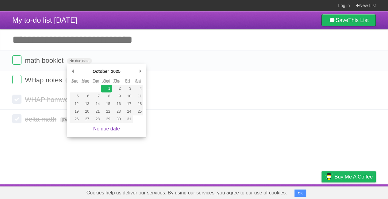 The width and height of the screenshot is (388, 199). Describe the element at coordinates (96, 112) in the screenshot. I see `button: 21` at that location.